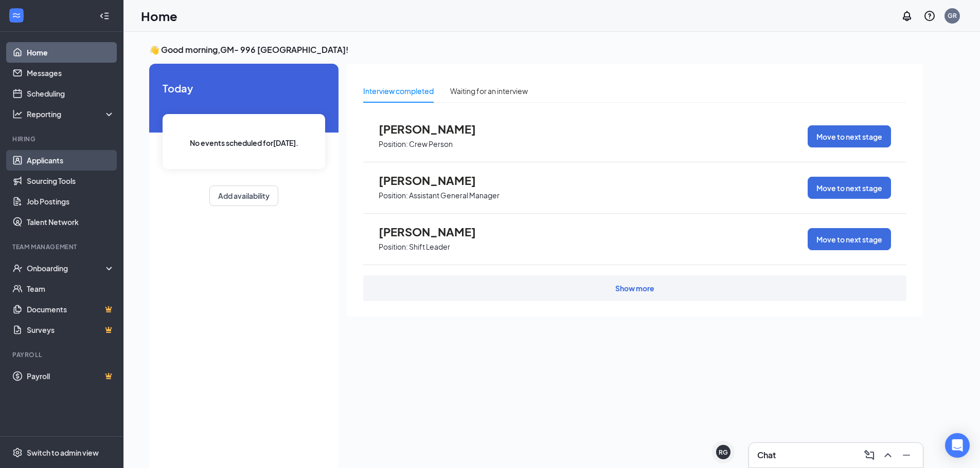  I want to click on a: PayrollCrown, so click(70, 376).